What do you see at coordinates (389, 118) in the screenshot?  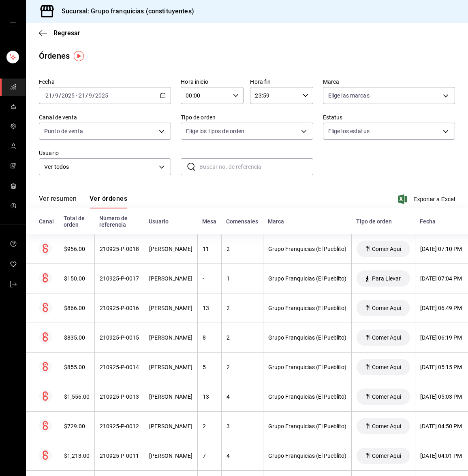 I see `label: Estatus` at bounding box center [389, 118].